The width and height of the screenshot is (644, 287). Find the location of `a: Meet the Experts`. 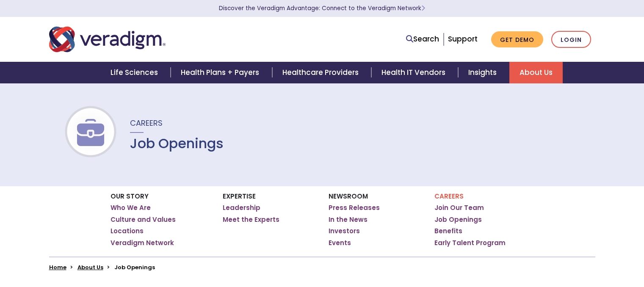

a: Meet the Experts is located at coordinates (251, 220).